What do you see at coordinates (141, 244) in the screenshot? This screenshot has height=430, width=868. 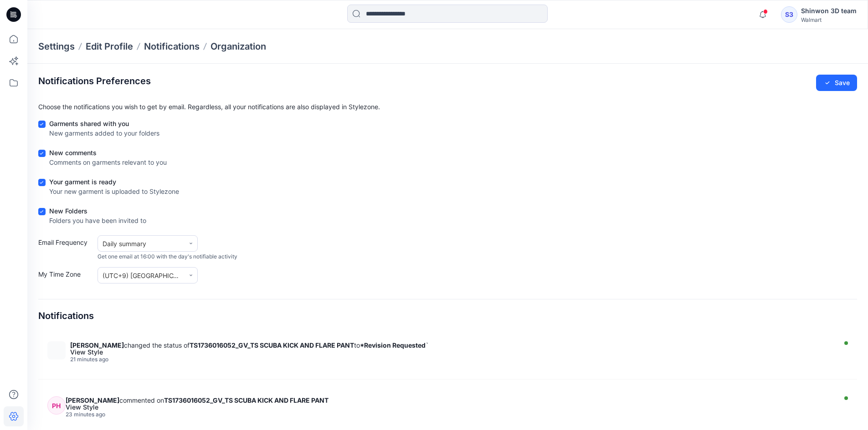 I see `div: Daily summary` at bounding box center [141, 244].